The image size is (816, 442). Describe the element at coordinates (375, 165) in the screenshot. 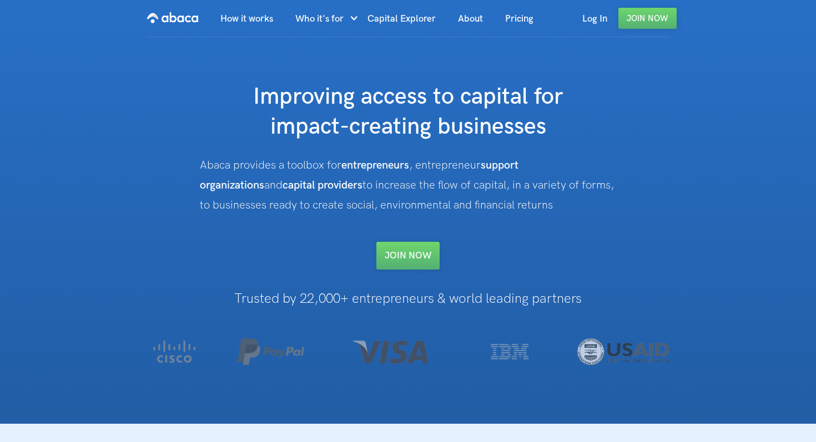

I see `strong: entrepreneurs` at that location.